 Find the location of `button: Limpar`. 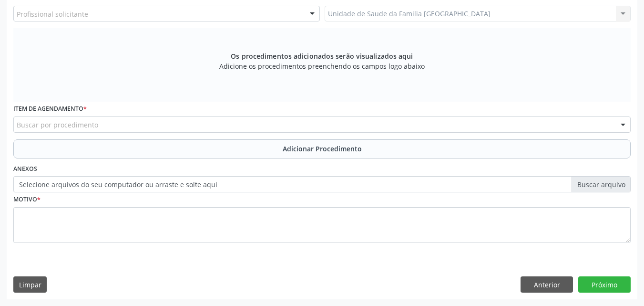

button: Limpar is located at coordinates (30, 284).